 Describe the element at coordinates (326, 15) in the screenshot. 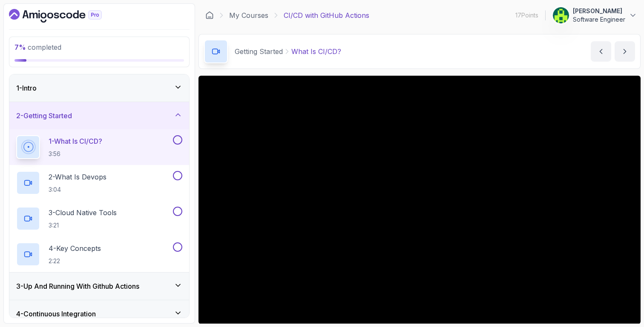

I see `p: CI/CD with GitHub Actions` at that location.